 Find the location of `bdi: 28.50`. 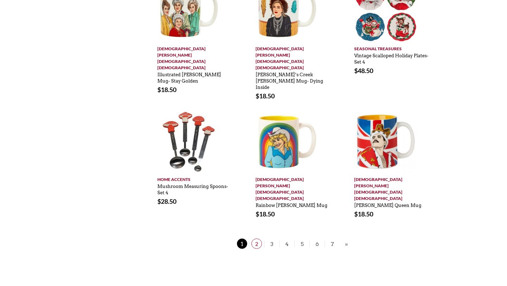

bdi: 28.50 is located at coordinates (167, 202).